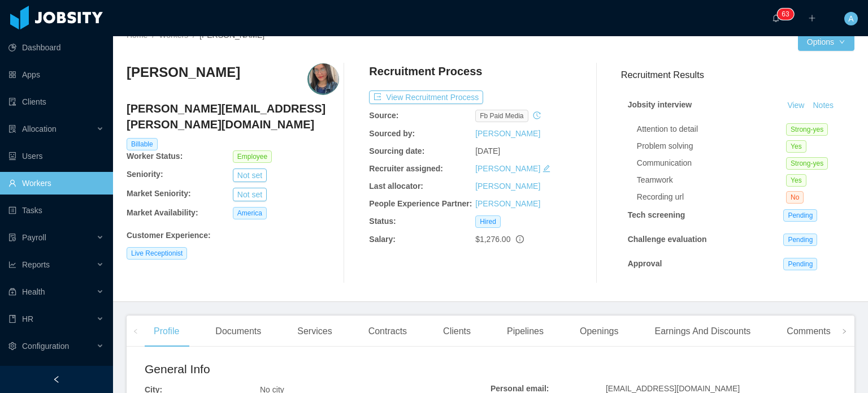 The image size is (868, 393). What do you see at coordinates (238, 331) in the screenshot?
I see `div: Documents` at bounding box center [238, 331].